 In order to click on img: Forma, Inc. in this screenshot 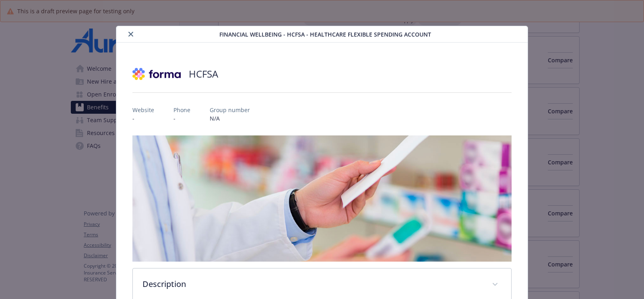, I will do `click(156, 74)`.